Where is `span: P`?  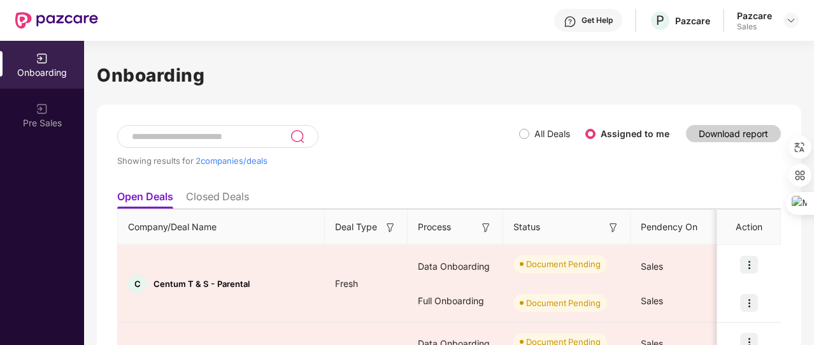 span: P is located at coordinates (660, 20).